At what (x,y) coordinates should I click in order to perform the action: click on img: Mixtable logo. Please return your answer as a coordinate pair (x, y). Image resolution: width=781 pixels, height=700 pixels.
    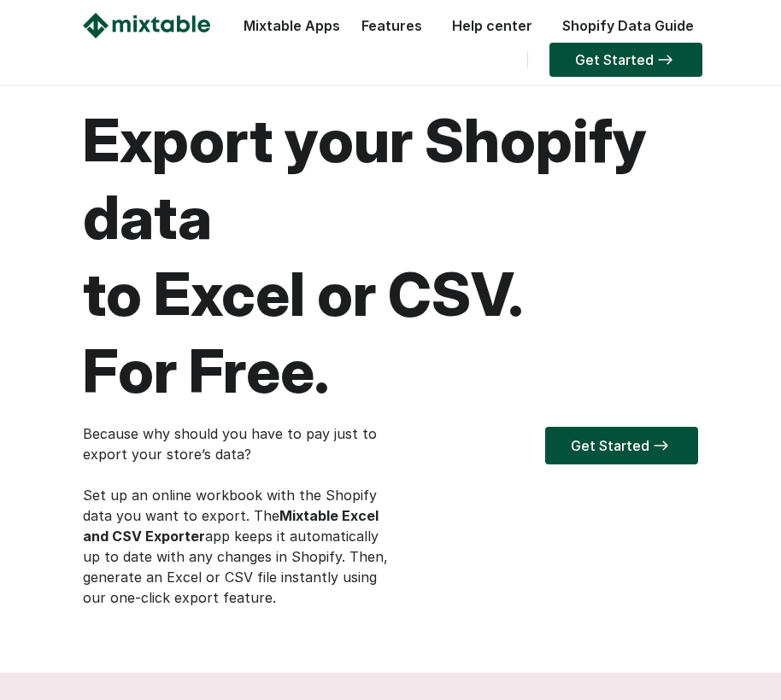
    Looking at the image, I should click on (146, 25).